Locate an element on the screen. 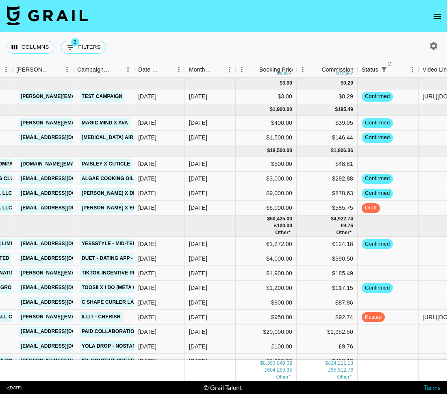 Image resolution: width=447 pixels, height=394 pixels. div: 12/21/2024 is located at coordinates (147, 137).